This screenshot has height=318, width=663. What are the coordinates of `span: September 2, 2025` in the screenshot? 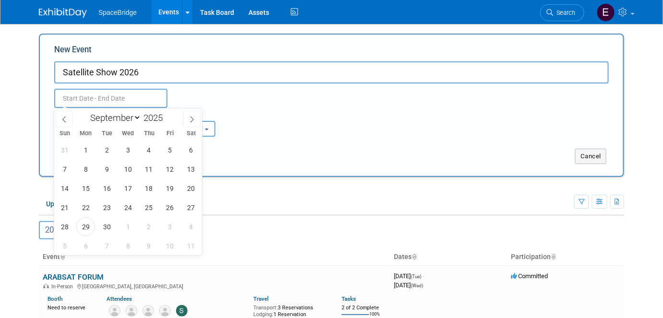 It's located at (106, 150).